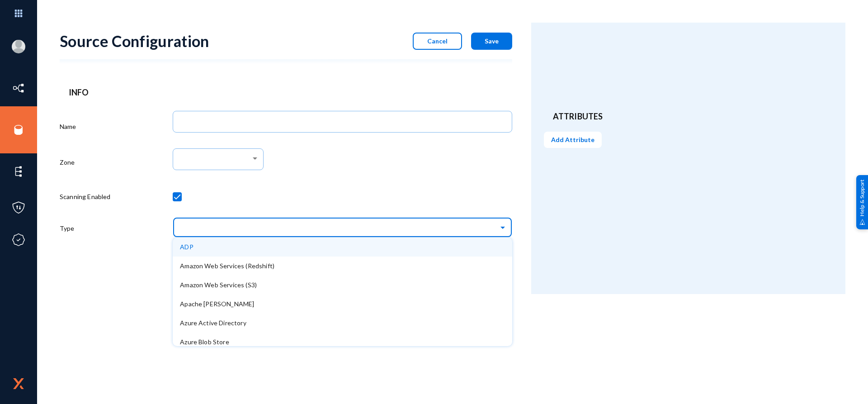 This screenshot has height=404, width=868. What do you see at coordinates (689, 116) in the screenshot?
I see `header: Attributes` at bounding box center [689, 116].